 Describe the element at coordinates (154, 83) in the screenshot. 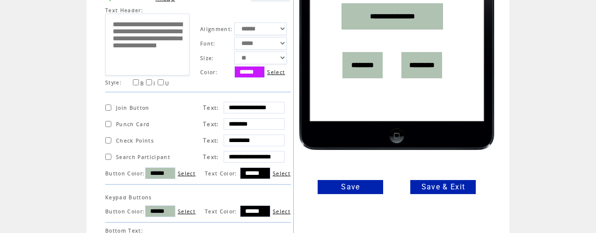

I see `span: I` at that location.